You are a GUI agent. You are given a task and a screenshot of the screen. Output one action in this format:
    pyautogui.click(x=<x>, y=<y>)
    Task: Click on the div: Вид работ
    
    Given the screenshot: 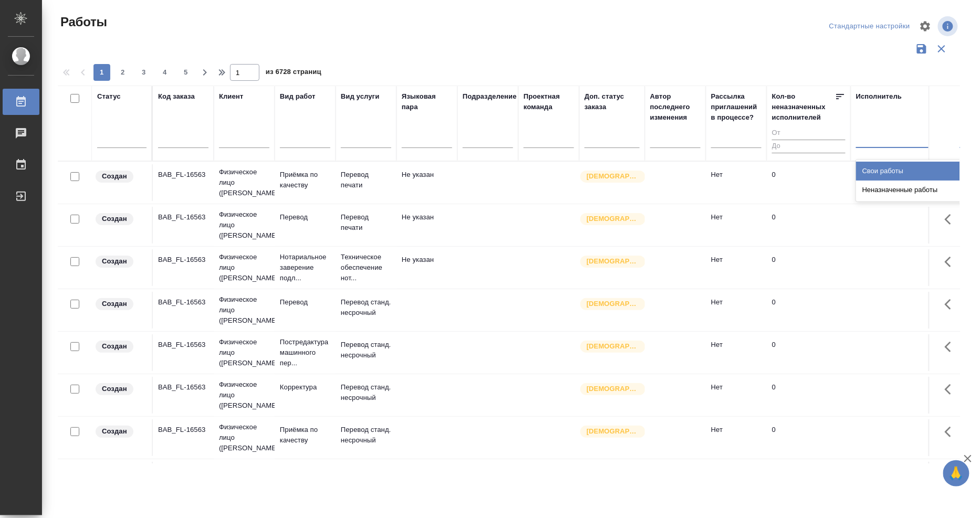 What is the action you would take?
    pyautogui.click(x=298, y=97)
    